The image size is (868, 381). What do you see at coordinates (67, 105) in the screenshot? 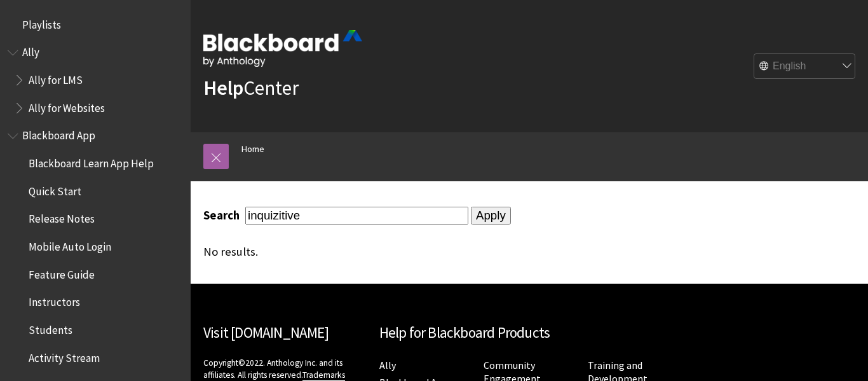
I see `span: Ally for Websites` at bounding box center [67, 105].